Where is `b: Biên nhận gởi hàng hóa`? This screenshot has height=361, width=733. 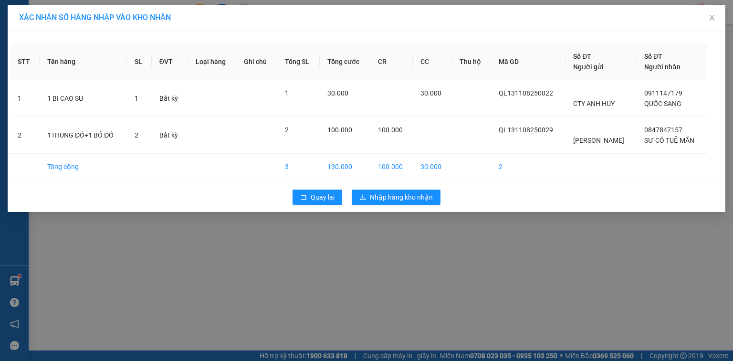 b: Biên nhận gởi hàng hóa is located at coordinates (76, 52).